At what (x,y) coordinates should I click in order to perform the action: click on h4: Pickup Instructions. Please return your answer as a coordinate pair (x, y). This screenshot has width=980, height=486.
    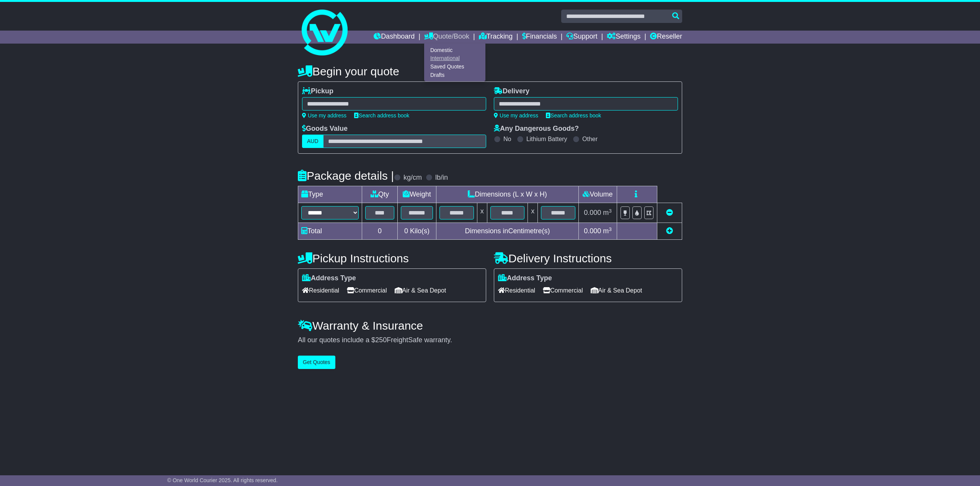
    Looking at the image, I should click on (392, 259).